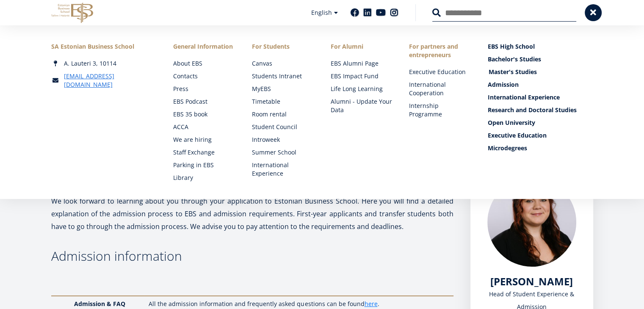 The height and width of the screenshot is (309, 644). What do you see at coordinates (104, 64) in the screenshot?
I see `div: A. Lauteri 3, 10114` at bounding box center [104, 64].